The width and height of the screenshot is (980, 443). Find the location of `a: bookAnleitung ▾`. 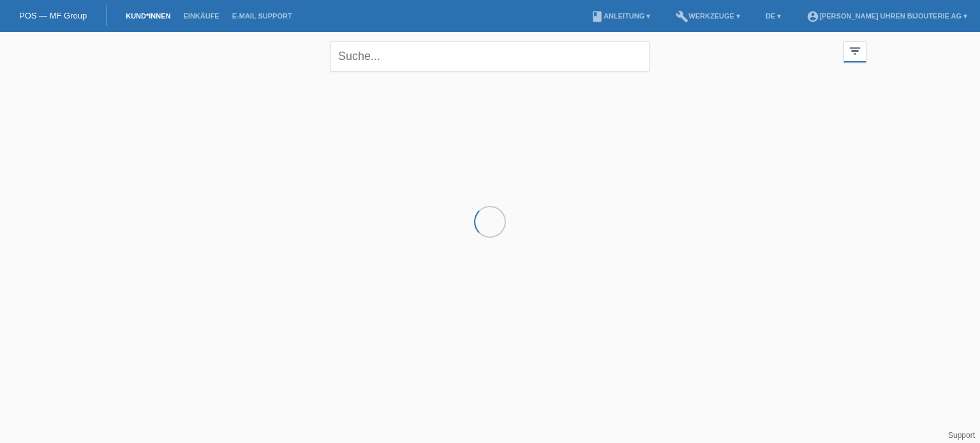

a: bookAnleitung ▾ is located at coordinates (620, 16).